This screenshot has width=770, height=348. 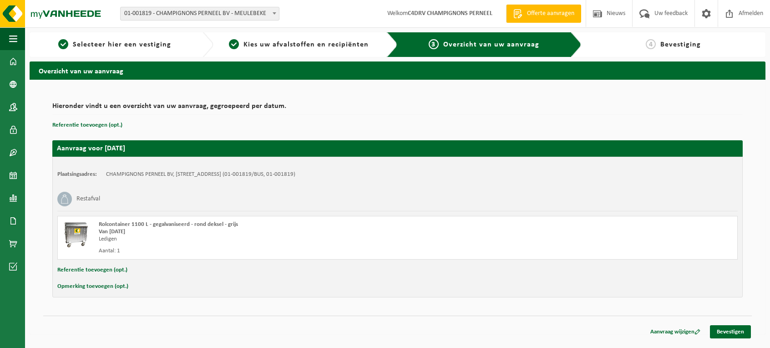 What do you see at coordinates (397, 70) in the screenshot?
I see `h2: Overzicht van uw aanvraag` at bounding box center [397, 70].